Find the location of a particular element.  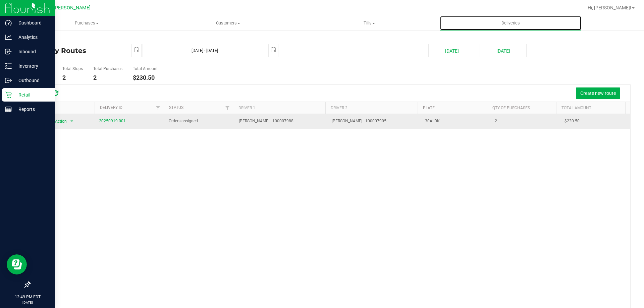

span: Customers is located at coordinates (228, 23).